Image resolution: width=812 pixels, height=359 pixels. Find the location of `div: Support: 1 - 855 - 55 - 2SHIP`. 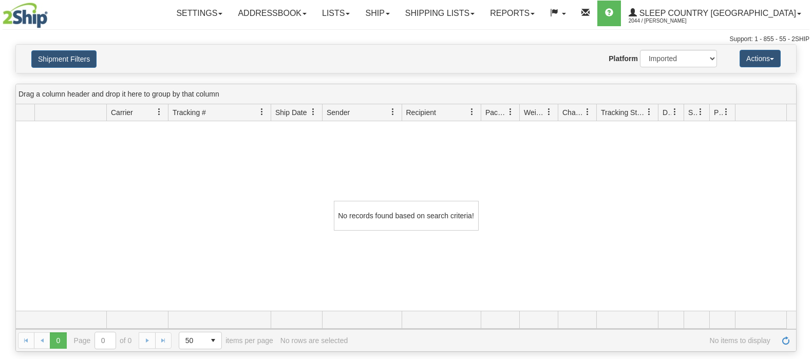

div: Support: 1 - 855 - 55 - 2SHIP is located at coordinates (406, 39).